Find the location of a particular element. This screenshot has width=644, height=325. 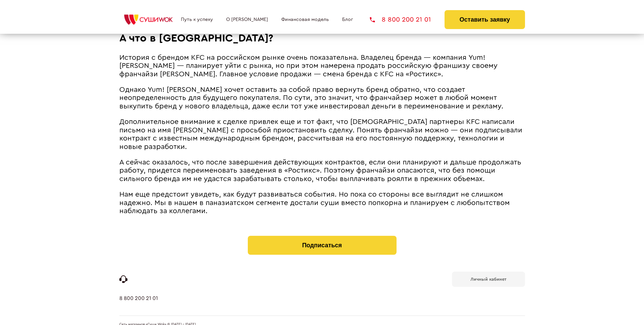

button: Подписаться is located at coordinates (322, 245).